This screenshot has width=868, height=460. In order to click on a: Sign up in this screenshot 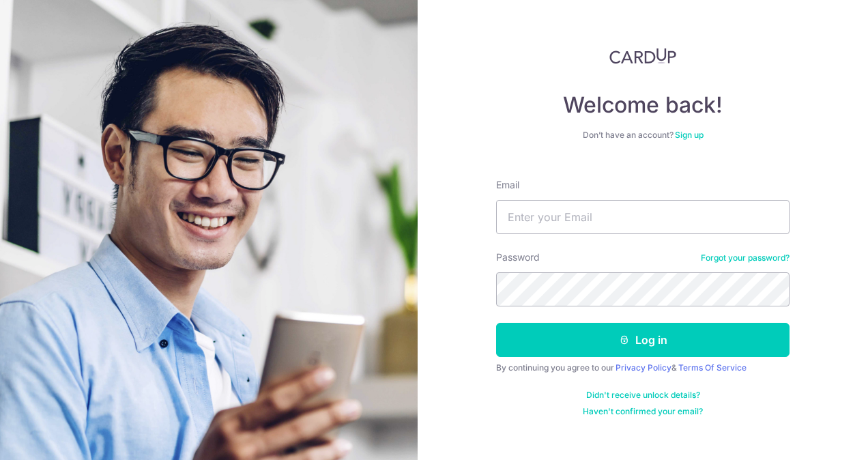, I will do `click(689, 134)`.